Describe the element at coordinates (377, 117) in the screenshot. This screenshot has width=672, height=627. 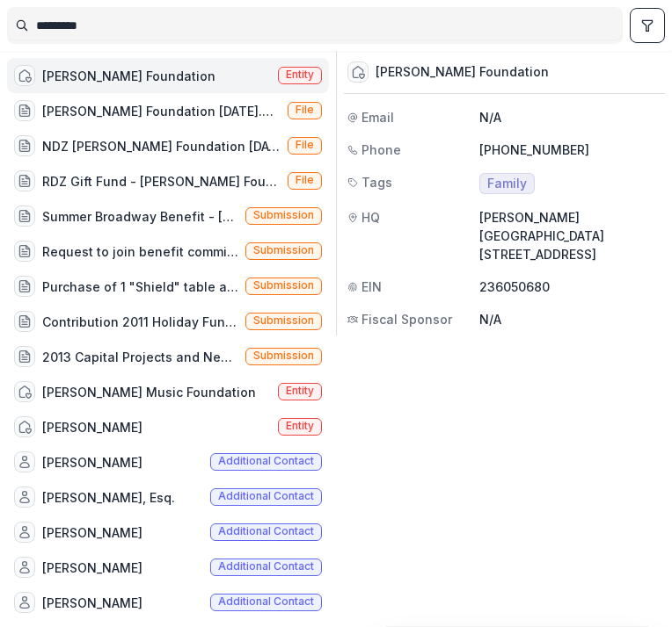
I see `span: Email` at that location.